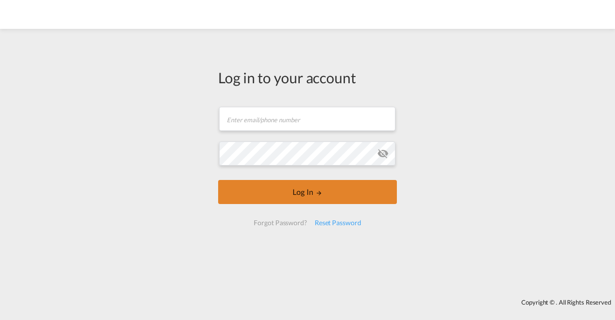 The image size is (615, 320). I want to click on button: LOGIN, so click(308, 192).